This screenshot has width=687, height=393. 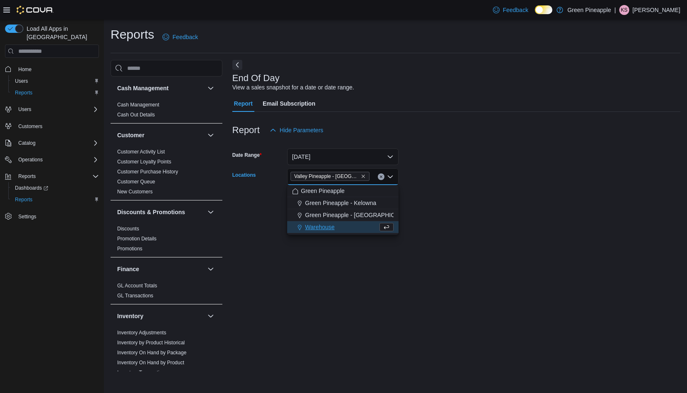 I want to click on a: Dashboards, so click(x=32, y=188).